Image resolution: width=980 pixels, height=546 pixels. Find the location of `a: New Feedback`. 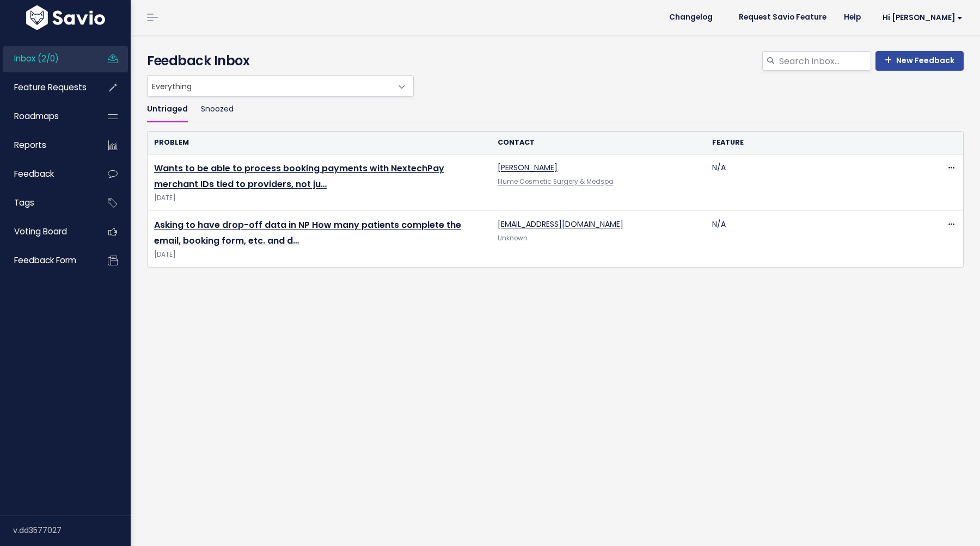

a: New Feedback is located at coordinates (919, 61).